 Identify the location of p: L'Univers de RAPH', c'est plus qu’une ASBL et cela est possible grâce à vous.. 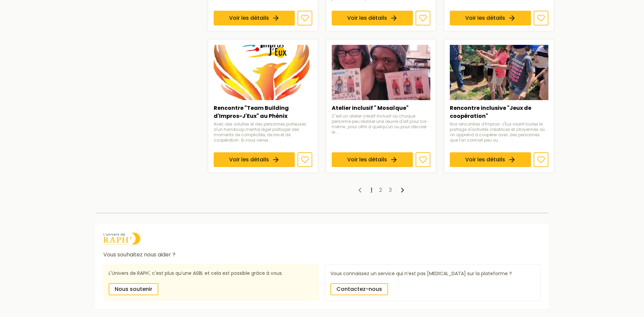
(211, 274).